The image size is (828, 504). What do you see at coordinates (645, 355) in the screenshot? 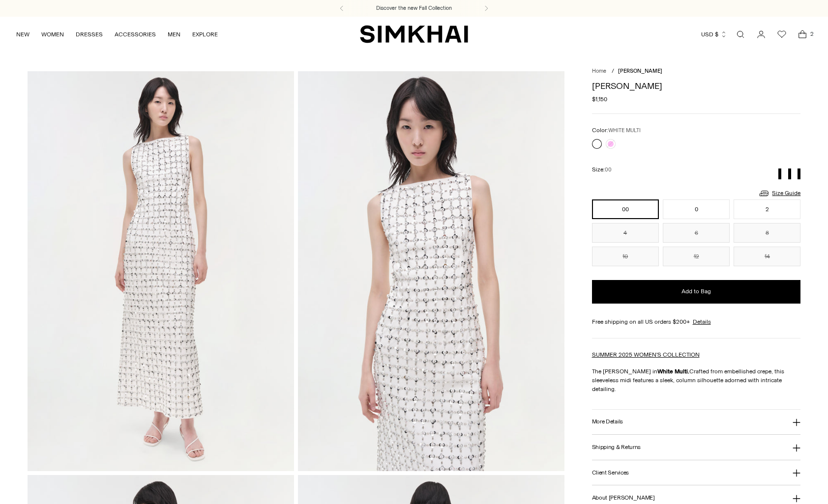
I see `a: SUMMER 2025 WOMEN'S COLLECTION` at bounding box center [645, 355].